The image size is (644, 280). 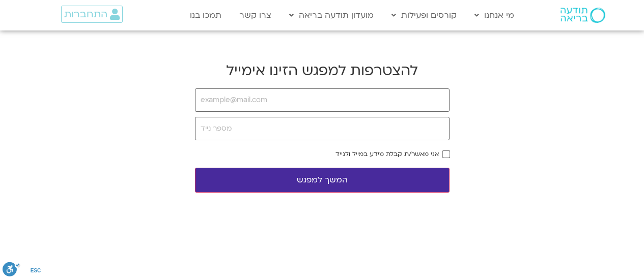 What do you see at coordinates (255, 15) in the screenshot?
I see `a: צרו קשר` at bounding box center [255, 15].